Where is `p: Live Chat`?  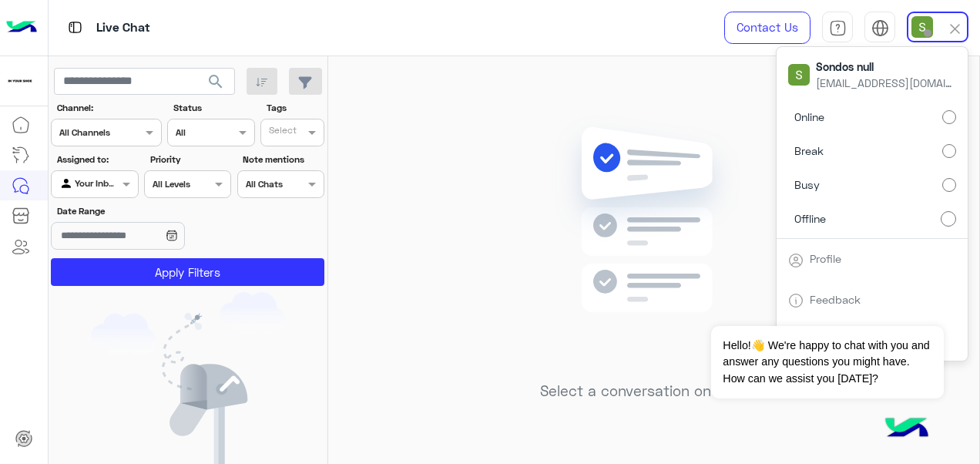
p: Live Chat is located at coordinates (124, 28).